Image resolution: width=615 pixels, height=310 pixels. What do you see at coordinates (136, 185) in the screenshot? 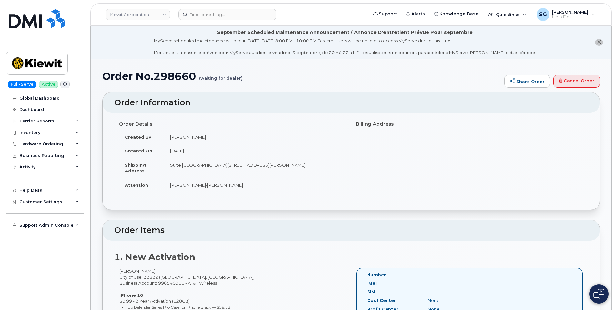
I see `strong: Attention` at bounding box center [136, 185].